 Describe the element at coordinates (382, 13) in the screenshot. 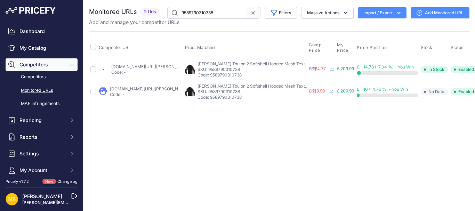

I see `button: Import / Export` at that location.